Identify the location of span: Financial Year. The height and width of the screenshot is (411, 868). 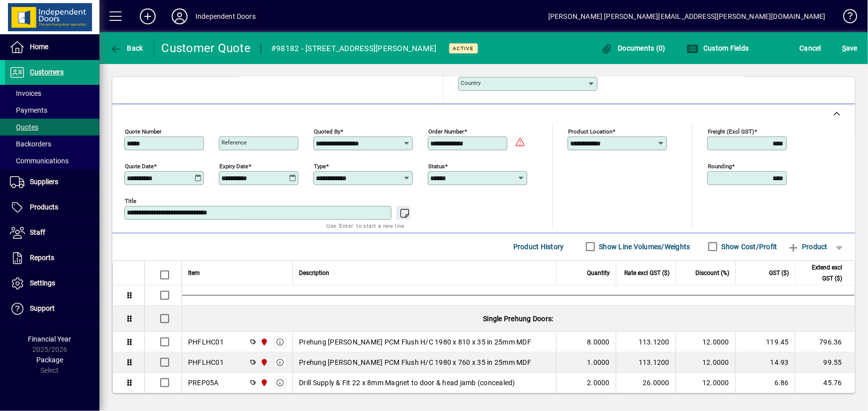
(49, 339).